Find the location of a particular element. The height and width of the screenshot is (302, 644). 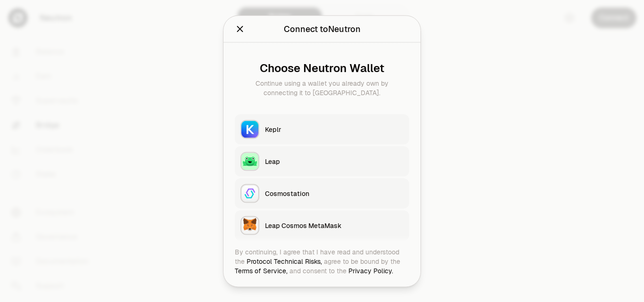

div: Leap is located at coordinates (334, 161).